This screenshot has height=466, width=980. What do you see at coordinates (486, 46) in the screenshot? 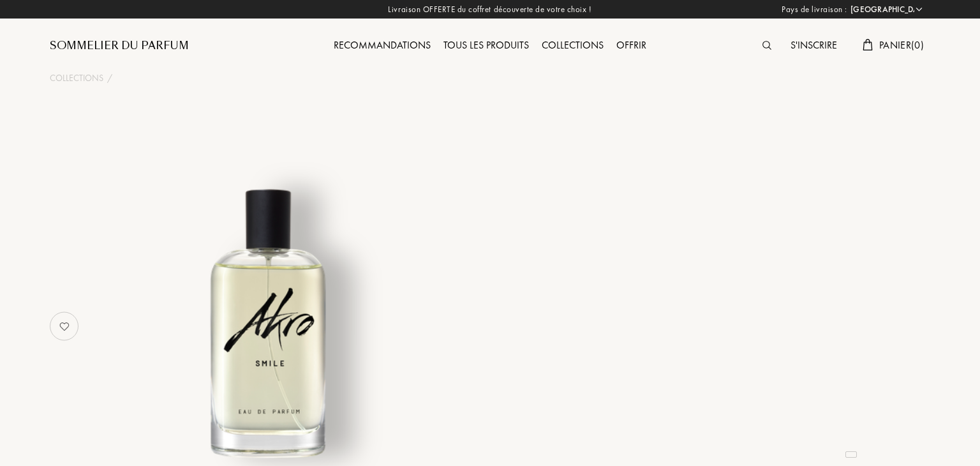
I see `div: Tous les produits` at bounding box center [486, 46].